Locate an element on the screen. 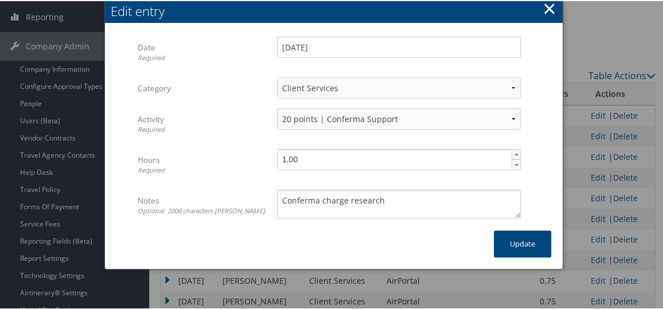  label: Activity is located at coordinates (203, 123).